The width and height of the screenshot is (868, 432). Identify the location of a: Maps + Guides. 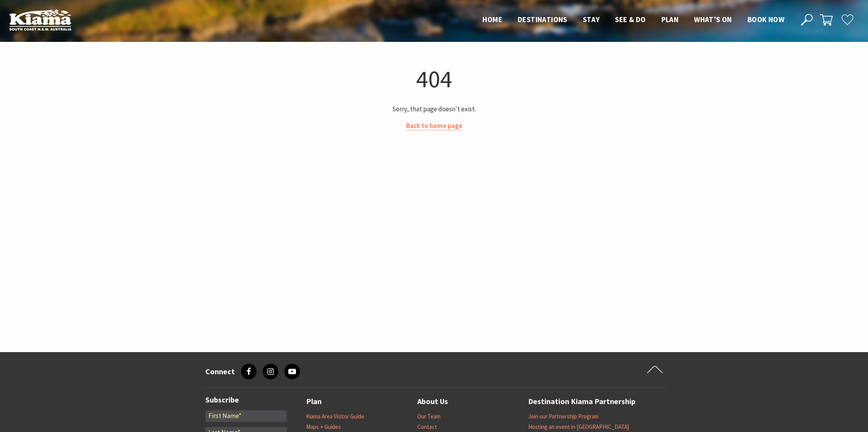
(323, 427).